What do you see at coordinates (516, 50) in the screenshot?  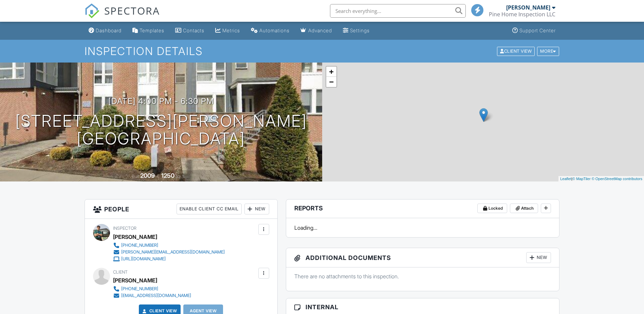 I see `a: Client View` at bounding box center [516, 50].